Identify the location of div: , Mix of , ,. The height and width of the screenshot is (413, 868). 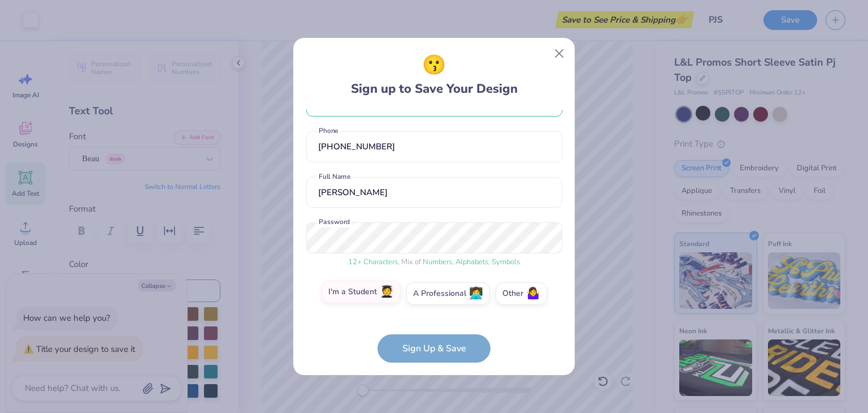
(434, 262).